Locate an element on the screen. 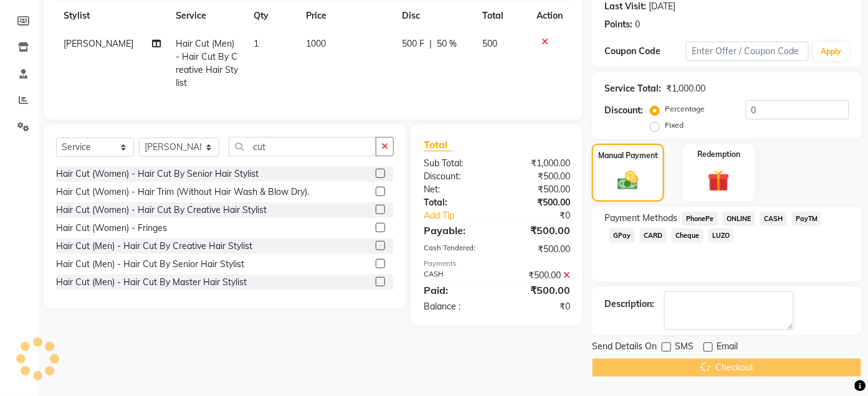  span: PhonePe is located at coordinates (700, 219).